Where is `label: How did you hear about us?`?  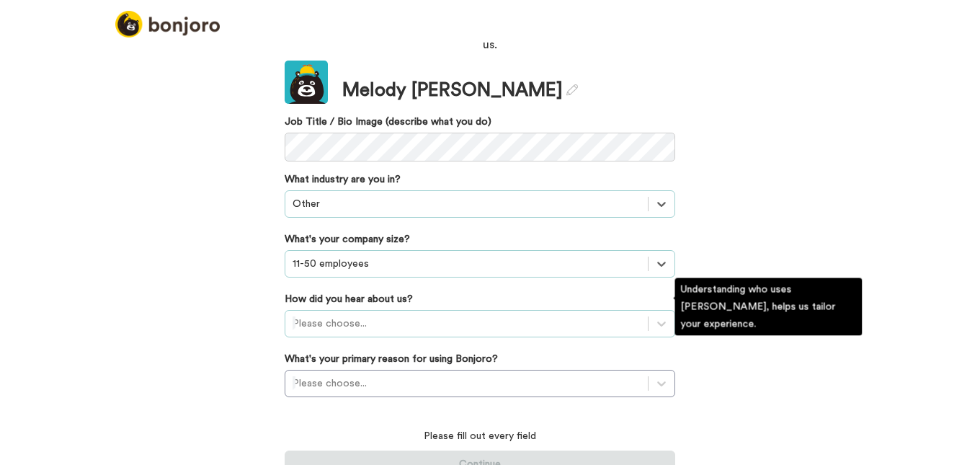
label: How did you hear about us? is located at coordinates (349, 299).